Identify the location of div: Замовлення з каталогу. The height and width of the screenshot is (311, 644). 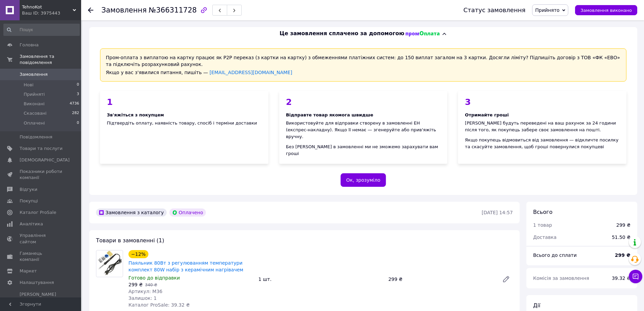
(131, 213).